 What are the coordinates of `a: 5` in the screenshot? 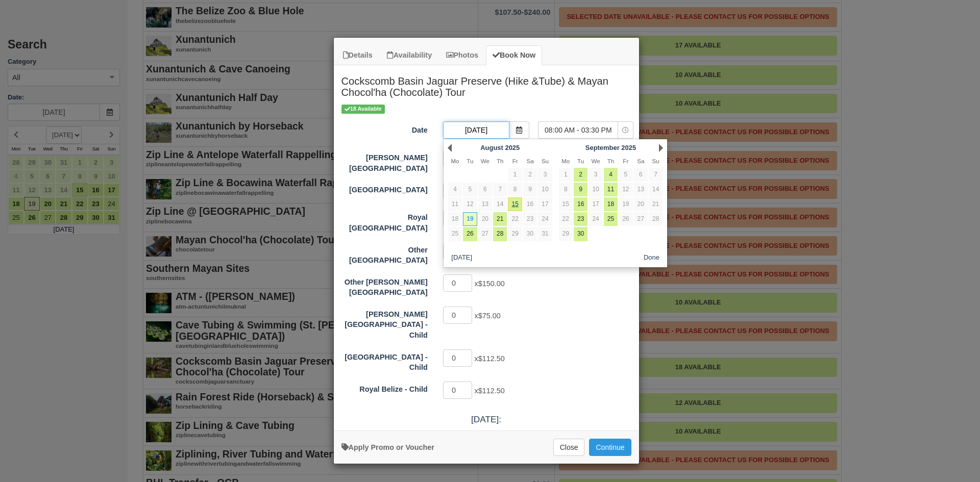 It's located at (625, 174).